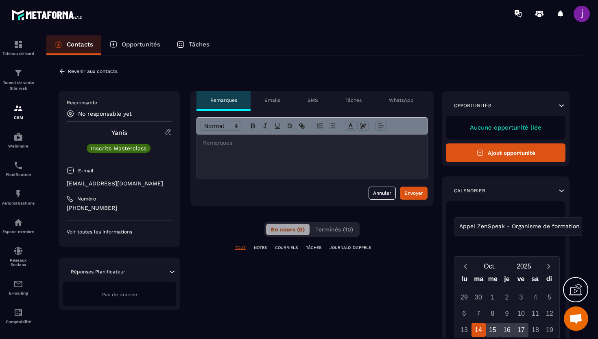  Describe the element at coordinates (550, 329) in the screenshot. I see `div: 19` at that location.